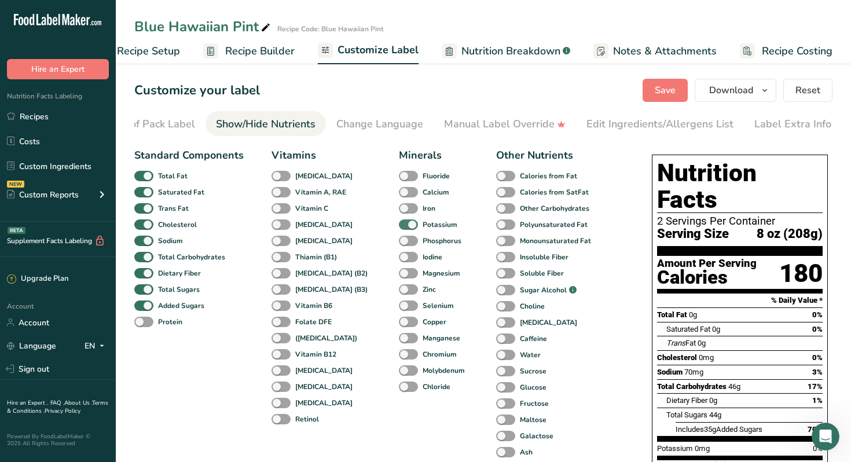 This screenshot has height=462, width=851. Describe the element at coordinates (808, 90) in the screenshot. I see `span: Reset` at that location.